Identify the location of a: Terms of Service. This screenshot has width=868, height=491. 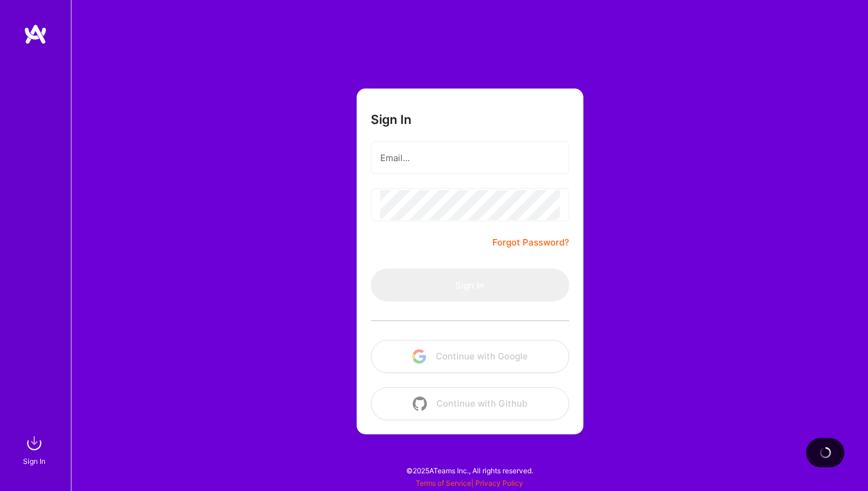
(443, 482).